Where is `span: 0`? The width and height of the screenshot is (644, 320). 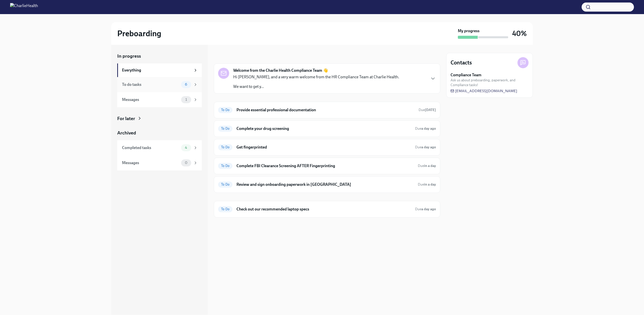
span: 0 is located at coordinates (186, 163).